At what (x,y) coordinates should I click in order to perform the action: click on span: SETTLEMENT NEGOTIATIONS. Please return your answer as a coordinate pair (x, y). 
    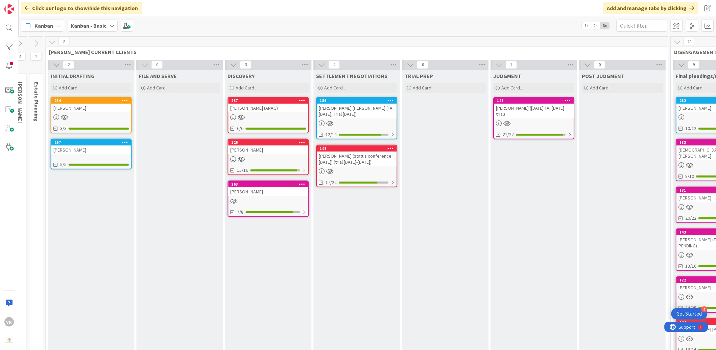
    Looking at the image, I should click on (352, 76).